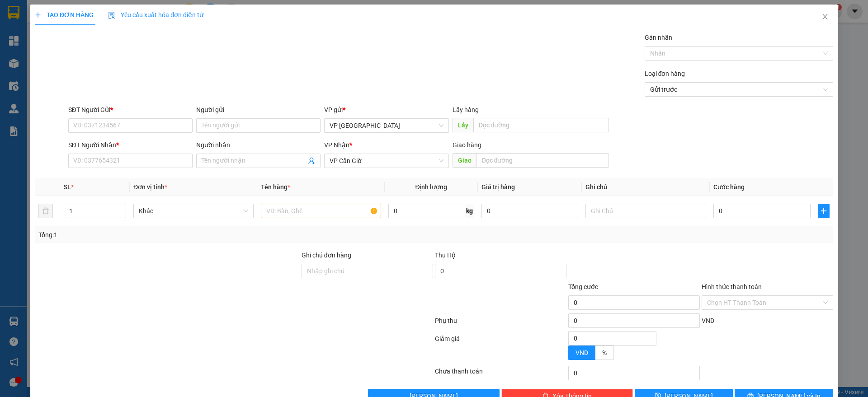 The width and height of the screenshot is (868, 397). What do you see at coordinates (275, 187) in the screenshot?
I see `span: Tên hàng` at bounding box center [275, 187].